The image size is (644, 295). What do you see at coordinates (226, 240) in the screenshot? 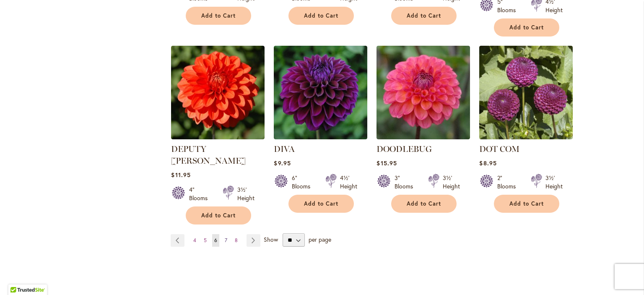
I see `span: 7` at bounding box center [226, 240].